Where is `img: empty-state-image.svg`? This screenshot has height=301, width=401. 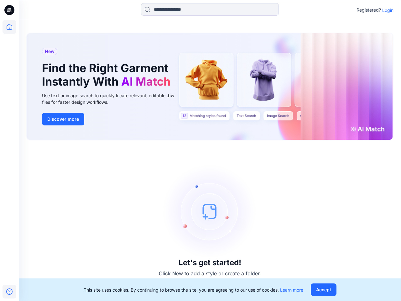 img: empty-state-image.svg is located at coordinates (210, 211).